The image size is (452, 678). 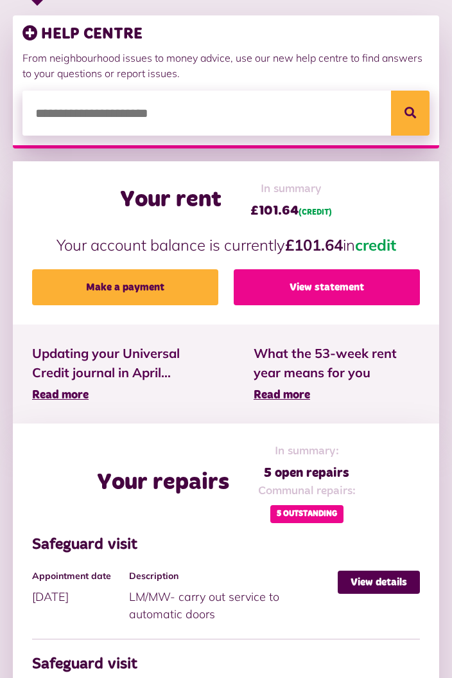 What do you see at coordinates (226, 66) in the screenshot?
I see `p: From neighbourhood issues to money advice, use our new help centre to find answers to your questi...` at bounding box center [226, 66].